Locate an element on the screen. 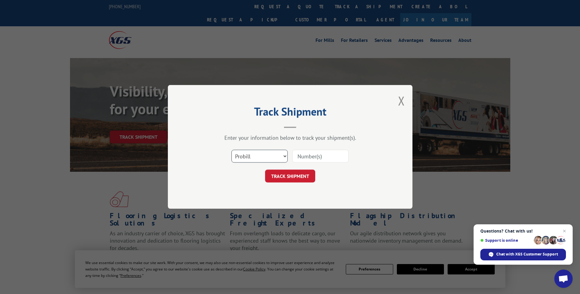 The width and height of the screenshot is (580, 294). div: Enter your information below to track your shipment(s). is located at coordinates (290, 138).